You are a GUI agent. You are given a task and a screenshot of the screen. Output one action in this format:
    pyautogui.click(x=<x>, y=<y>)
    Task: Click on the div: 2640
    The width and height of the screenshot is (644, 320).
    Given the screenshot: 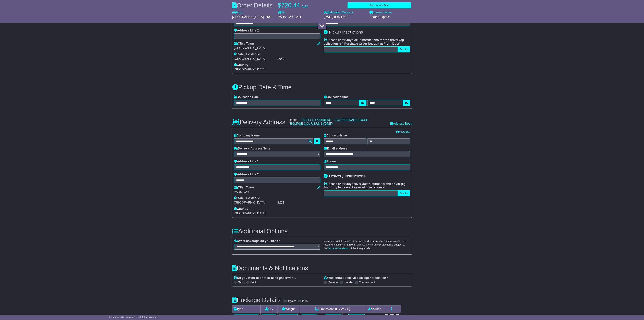 What is the action you would take?
    pyautogui.click(x=299, y=59)
    